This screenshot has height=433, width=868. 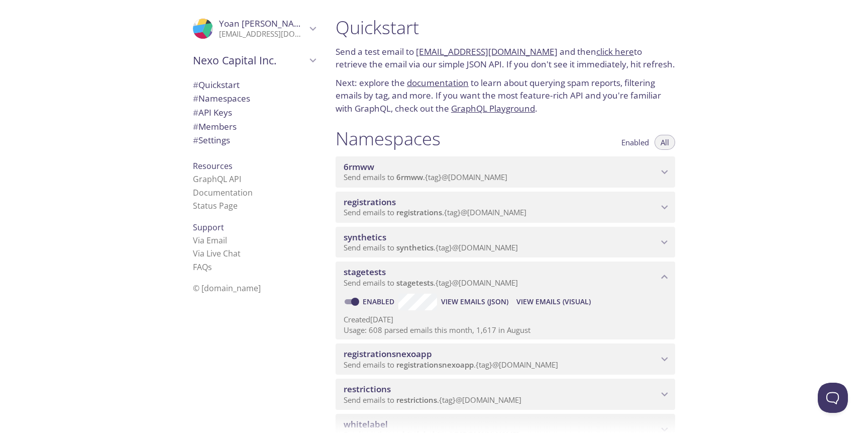 I want to click on span: API Keys, so click(x=213, y=112).